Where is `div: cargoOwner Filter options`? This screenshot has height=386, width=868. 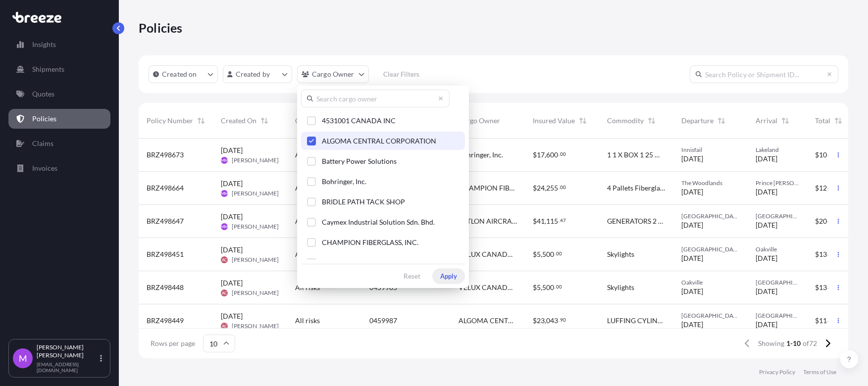 div: cargoOwner Filter options is located at coordinates (383, 187).